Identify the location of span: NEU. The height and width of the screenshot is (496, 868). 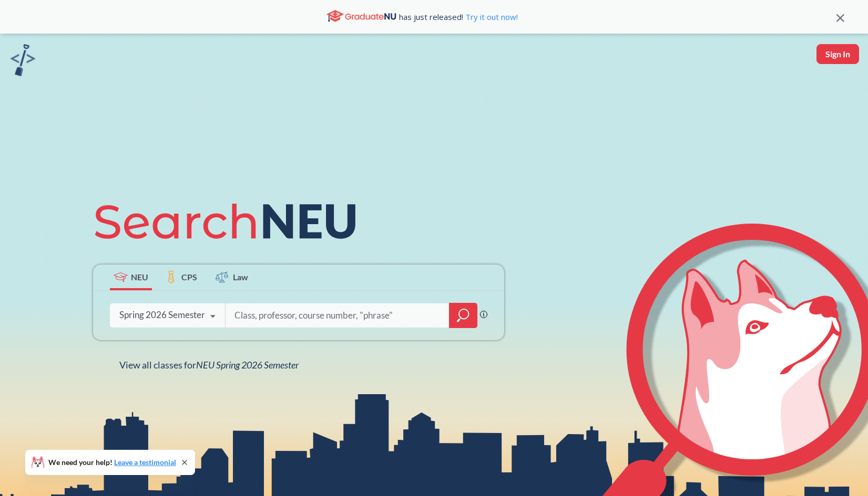
(139, 276).